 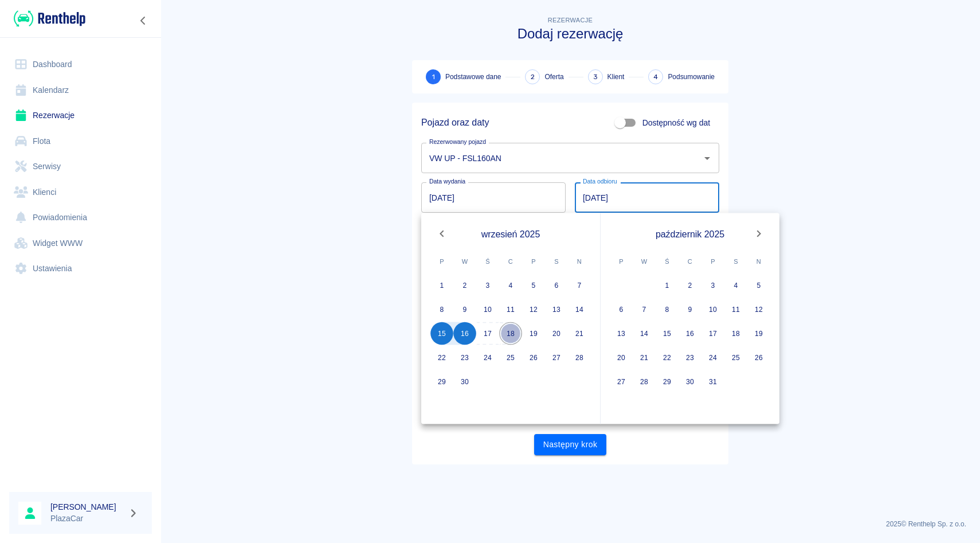 I want to click on span: 3, so click(x=595, y=77).